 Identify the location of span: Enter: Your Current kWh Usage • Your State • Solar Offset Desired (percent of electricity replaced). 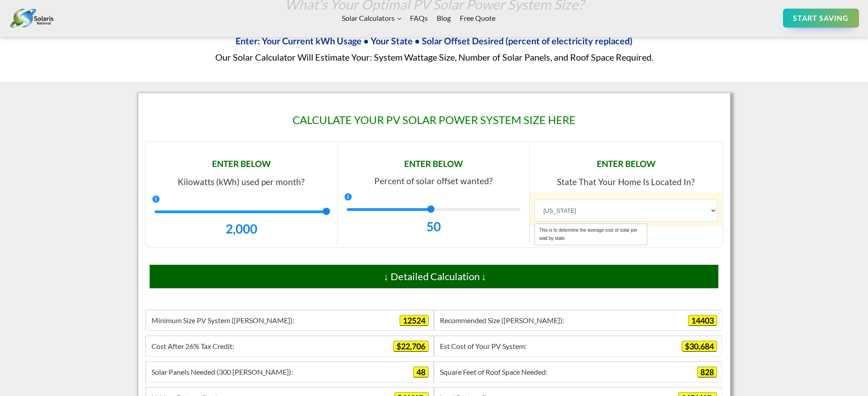
(434, 41).